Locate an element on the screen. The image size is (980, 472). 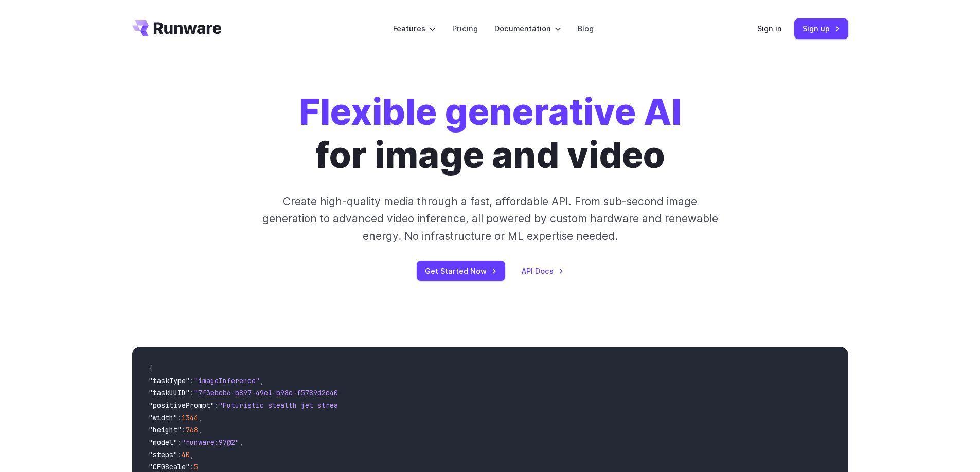
a: Sign up is located at coordinates (821, 29).